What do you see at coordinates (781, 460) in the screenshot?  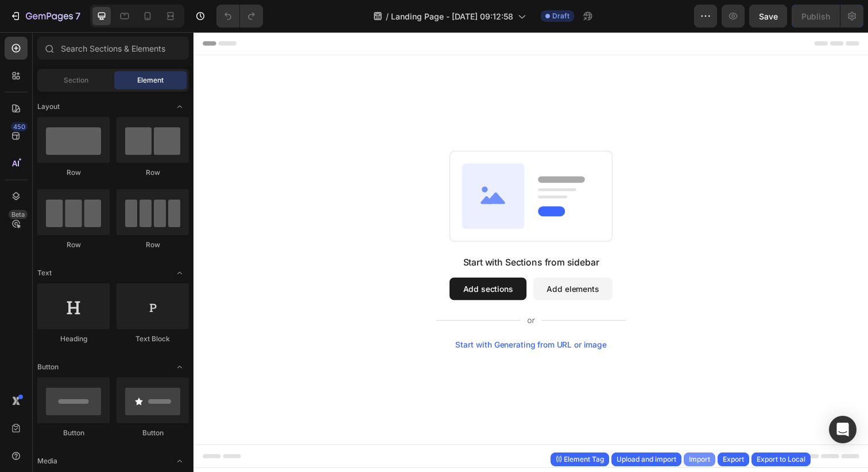 I see `button: Export to Local` at bounding box center [781, 460].